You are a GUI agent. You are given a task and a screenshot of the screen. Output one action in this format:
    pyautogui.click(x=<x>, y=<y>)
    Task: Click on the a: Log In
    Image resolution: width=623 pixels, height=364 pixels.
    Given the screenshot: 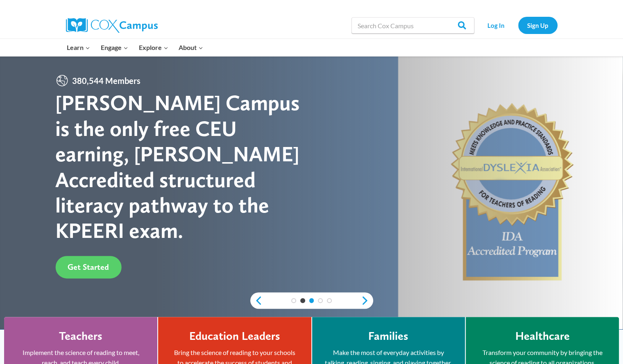 What is the action you would take?
    pyautogui.click(x=496, y=25)
    